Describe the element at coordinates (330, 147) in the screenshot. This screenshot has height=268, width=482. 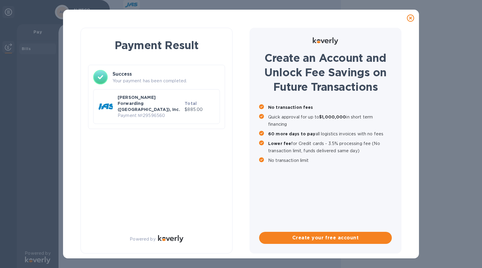
I see `p: for Credit cards - 3.5% processing fee (No transaction limit, funds delivered same day)` at that location.